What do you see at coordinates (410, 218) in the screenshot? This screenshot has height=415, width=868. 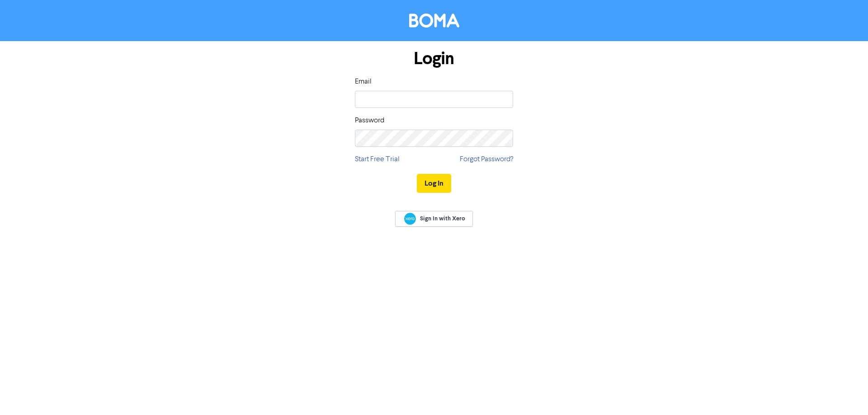 I see `img: Xero logo` at bounding box center [410, 218].